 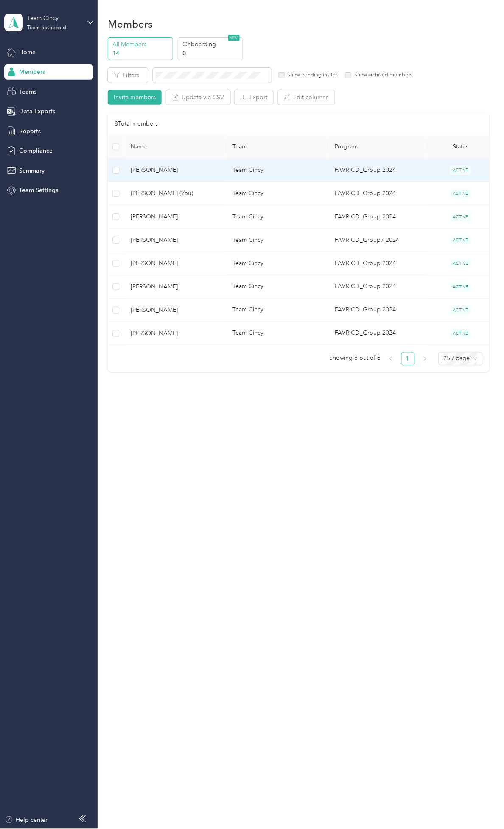 I want to click on label: Show archived members, so click(x=381, y=75).